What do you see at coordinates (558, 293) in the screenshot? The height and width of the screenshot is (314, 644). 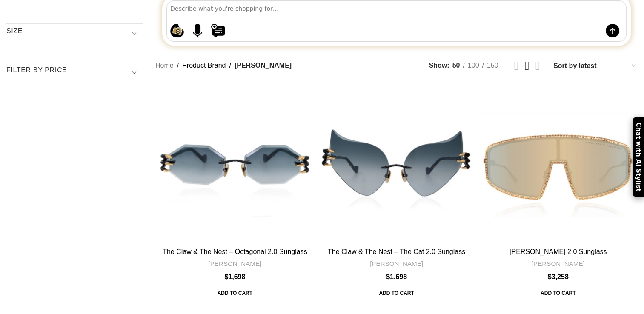 I see `a: Add to cart: “Shady Luv 2.0 Sunglass”` at bounding box center [558, 293].